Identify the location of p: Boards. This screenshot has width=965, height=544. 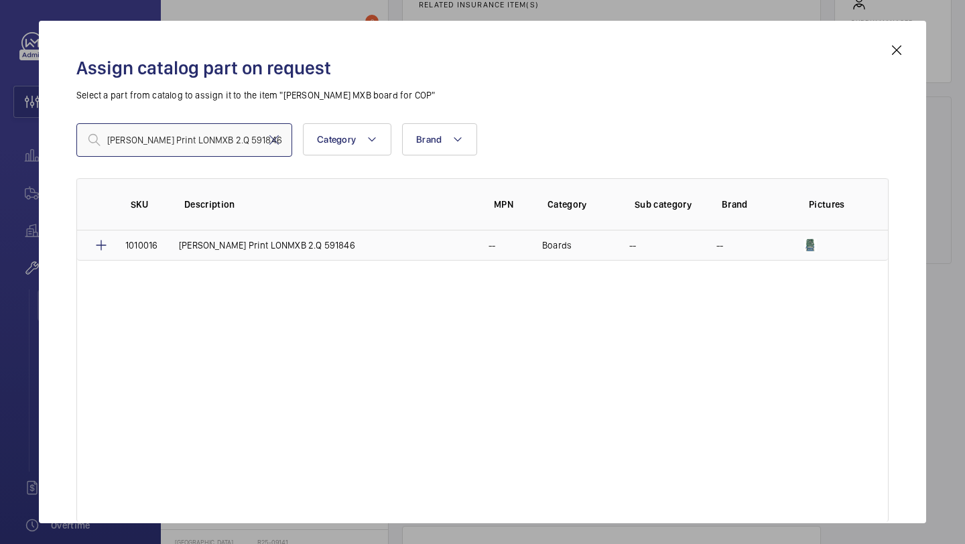
(557, 245).